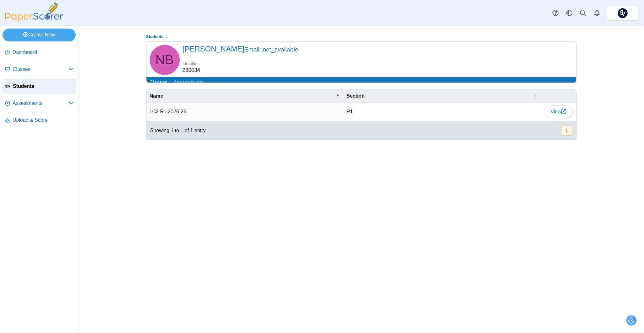 This screenshot has width=644, height=333. I want to click on a: Upload & Score, so click(39, 121).